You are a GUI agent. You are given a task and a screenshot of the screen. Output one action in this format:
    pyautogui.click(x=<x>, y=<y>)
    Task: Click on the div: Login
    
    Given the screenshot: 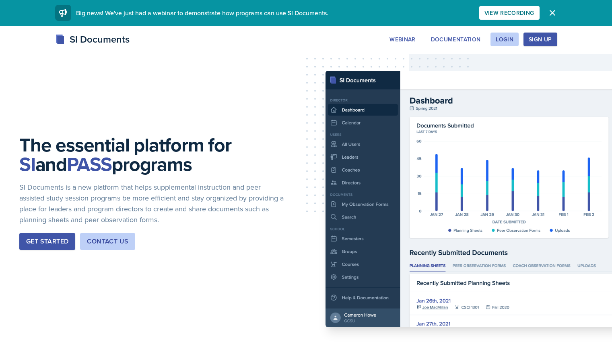 What is the action you would take?
    pyautogui.click(x=504, y=39)
    